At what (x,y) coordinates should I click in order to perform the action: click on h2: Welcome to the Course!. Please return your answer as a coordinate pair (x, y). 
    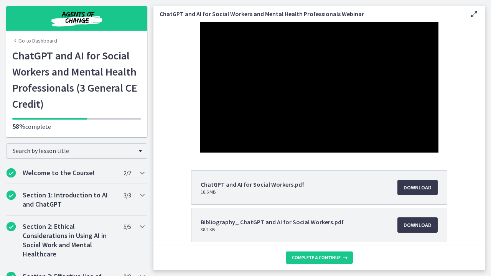
    Looking at the image, I should click on (69, 173).